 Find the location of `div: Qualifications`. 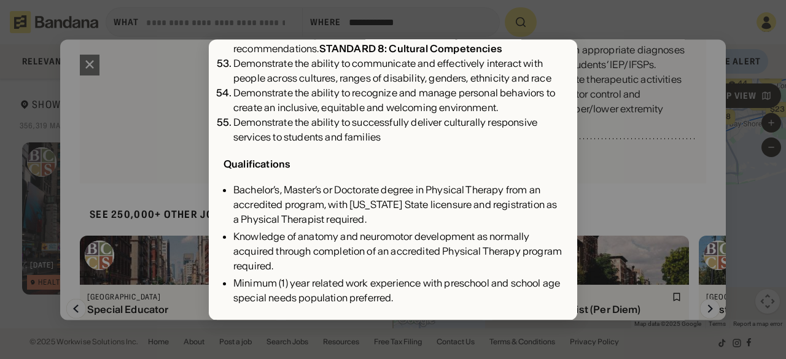

div: Qualifications is located at coordinates (257, 165).